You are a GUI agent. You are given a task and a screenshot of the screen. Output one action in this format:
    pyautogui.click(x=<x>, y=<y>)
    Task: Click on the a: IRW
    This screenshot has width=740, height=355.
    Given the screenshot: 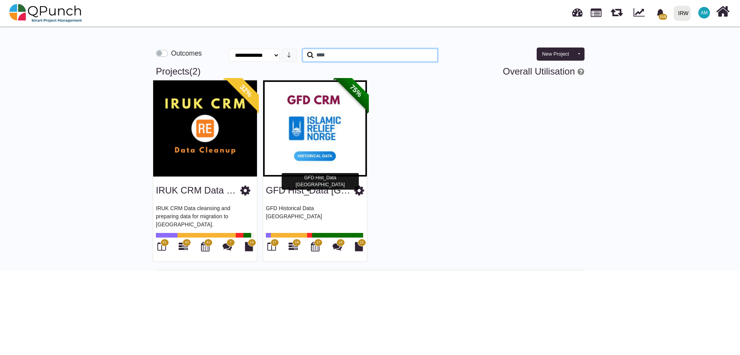 What is the action you would take?
    pyautogui.click(x=682, y=13)
    